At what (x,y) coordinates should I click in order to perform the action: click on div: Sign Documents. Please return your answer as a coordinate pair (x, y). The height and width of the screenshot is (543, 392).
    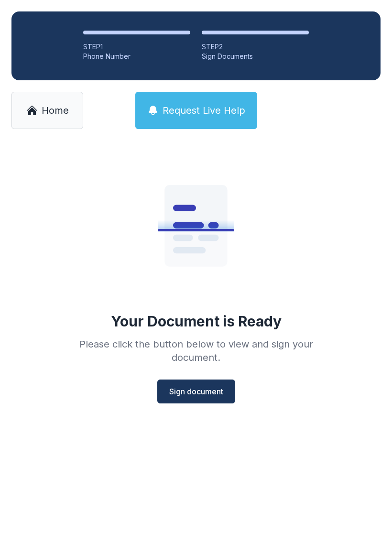
    Looking at the image, I should click on (255, 57).